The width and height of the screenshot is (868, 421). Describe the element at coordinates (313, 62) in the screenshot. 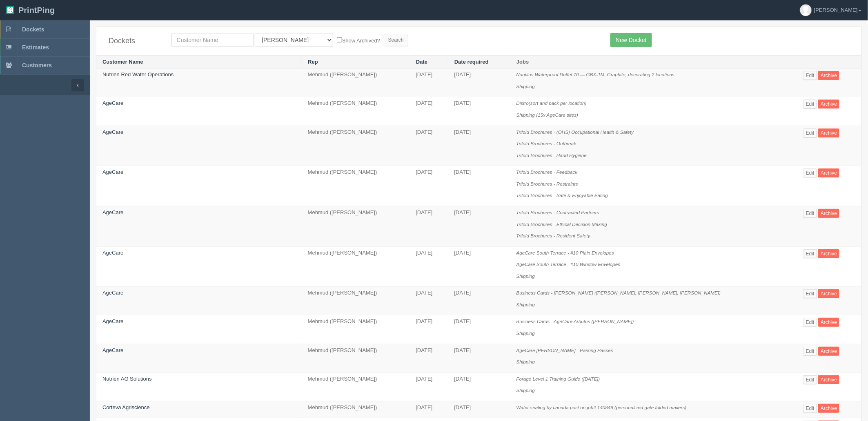

I see `a: Rep` at that location.